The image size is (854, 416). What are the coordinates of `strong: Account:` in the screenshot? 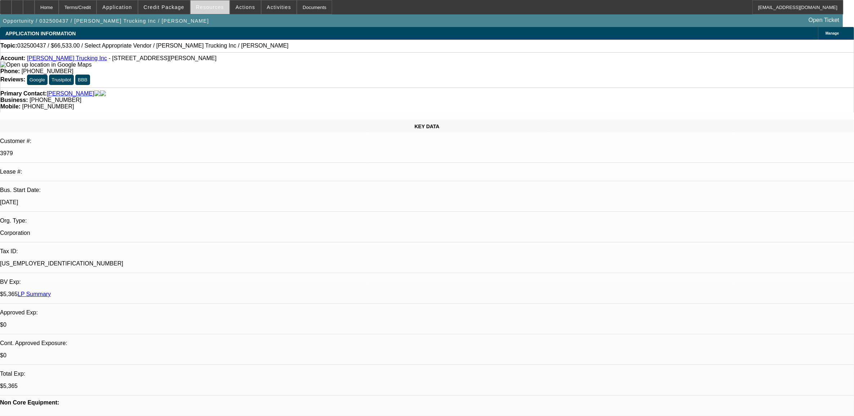 It's located at (13, 58).